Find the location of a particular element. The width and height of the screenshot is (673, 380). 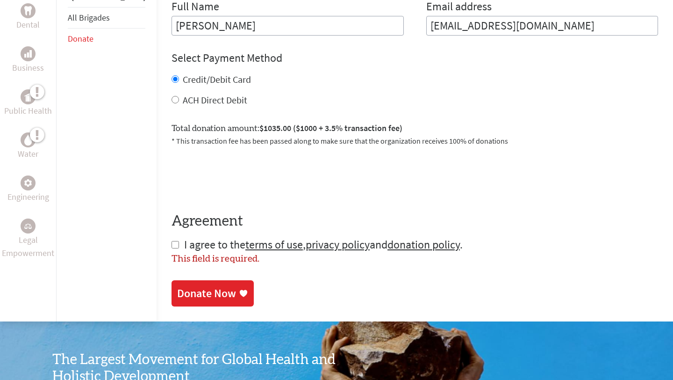

p: Public Health is located at coordinates (28, 111).